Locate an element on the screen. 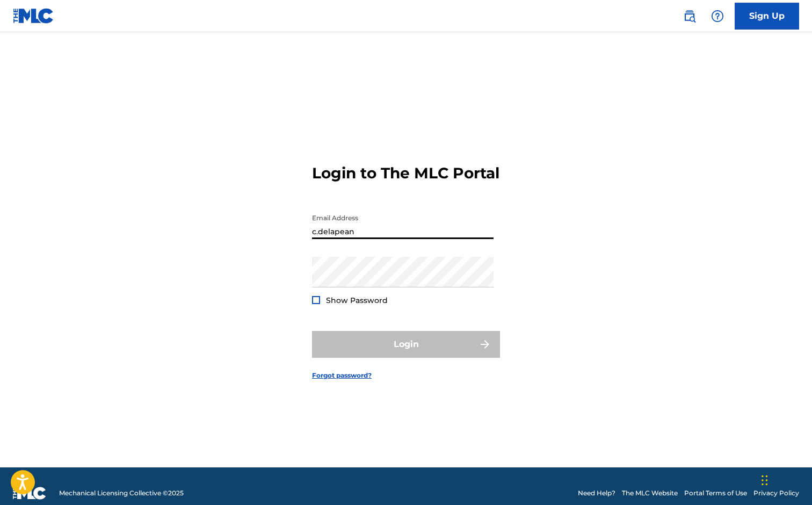 Image resolution: width=812 pixels, height=505 pixels. a: The MLC Website is located at coordinates (650, 494).